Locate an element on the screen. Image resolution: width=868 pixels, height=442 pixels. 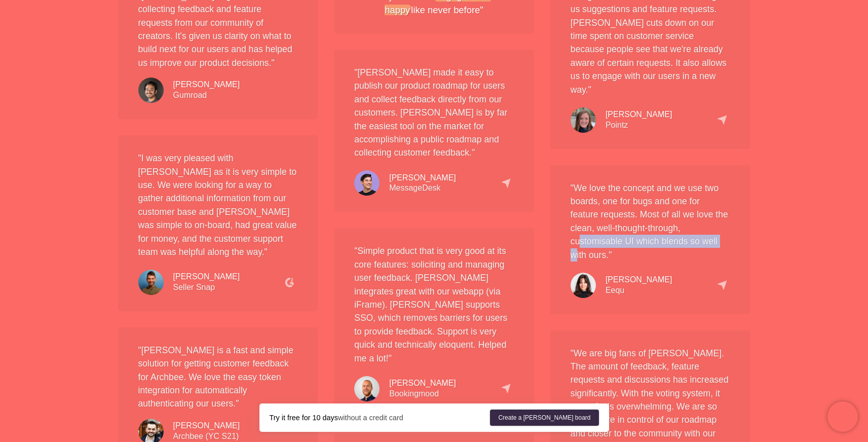
img: g2.cb6f757962.png is located at coordinates (290, 282).